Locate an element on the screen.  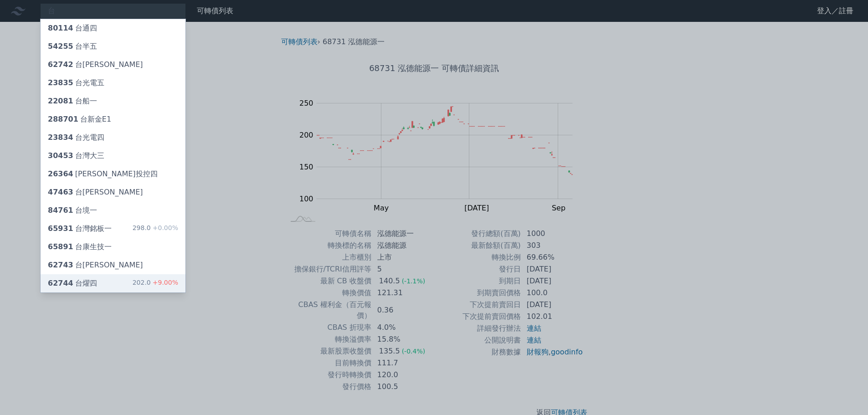
div: 台灣銘板一 is located at coordinates (80, 228).